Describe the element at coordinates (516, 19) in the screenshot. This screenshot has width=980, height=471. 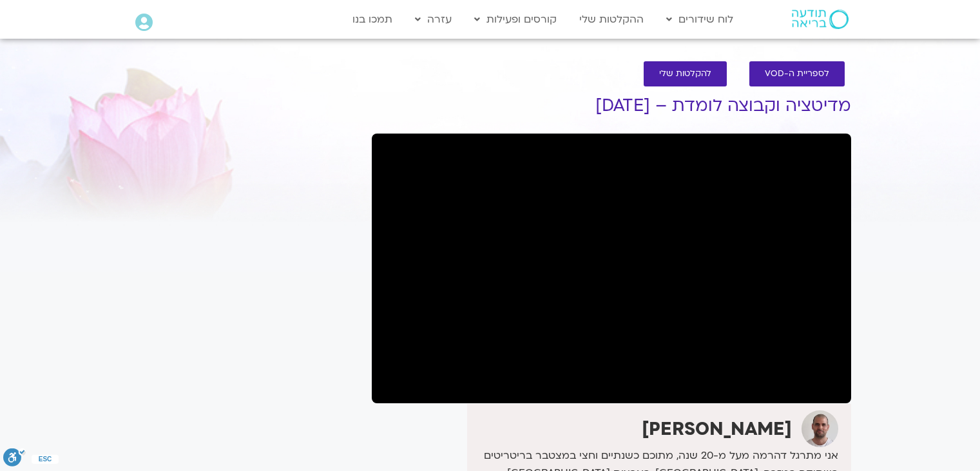
I see `a: קורסים ופעילות` at that location.